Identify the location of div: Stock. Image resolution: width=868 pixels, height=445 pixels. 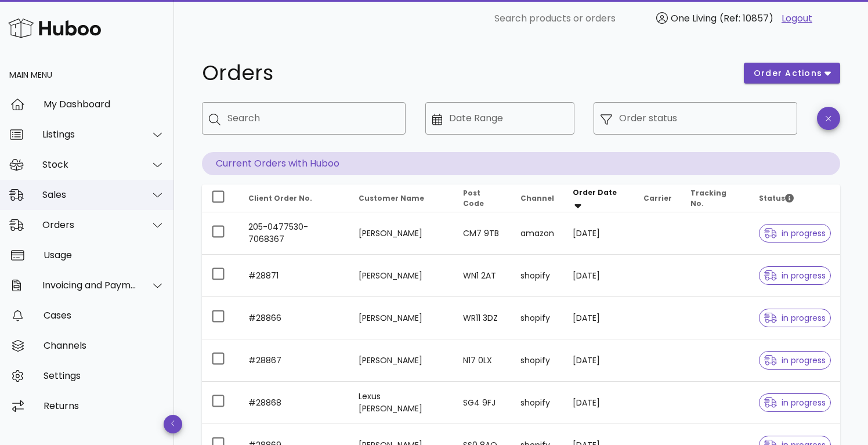
(89, 164).